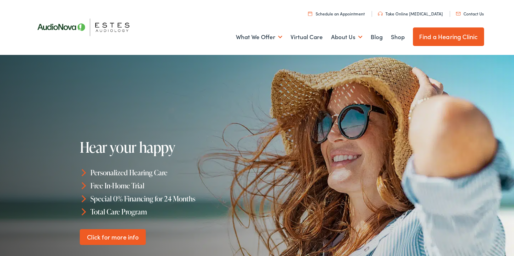 The image size is (514, 256). What do you see at coordinates (169, 173) in the screenshot?
I see `li: Personalized Hearing Care` at bounding box center [169, 173].